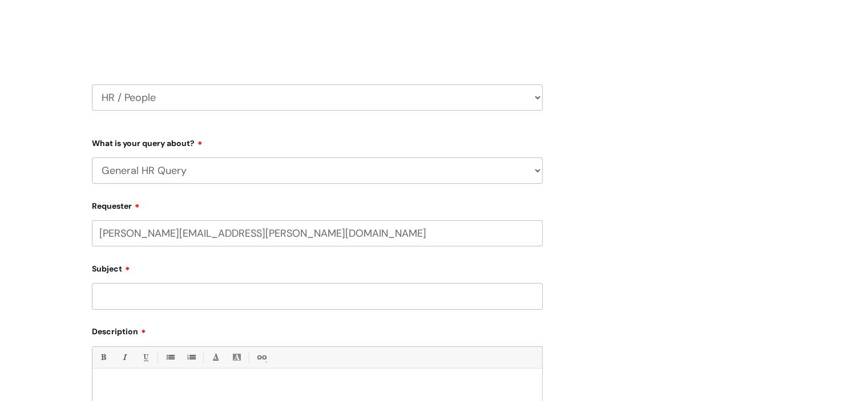 This screenshot has height=401, width=868. I want to click on a: Back Color, so click(236, 357).